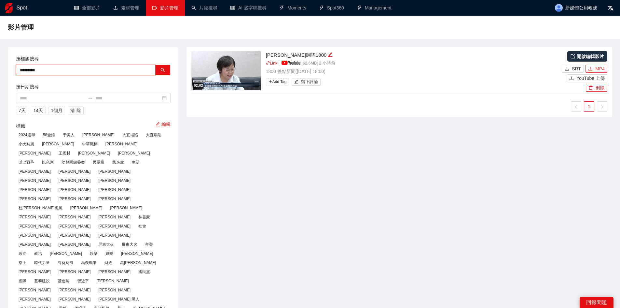 Image resolution: width=620 pixels, height=308 pixels. Describe the element at coordinates (27, 135) in the screenshot. I see `span: 2024選舉` at that location.